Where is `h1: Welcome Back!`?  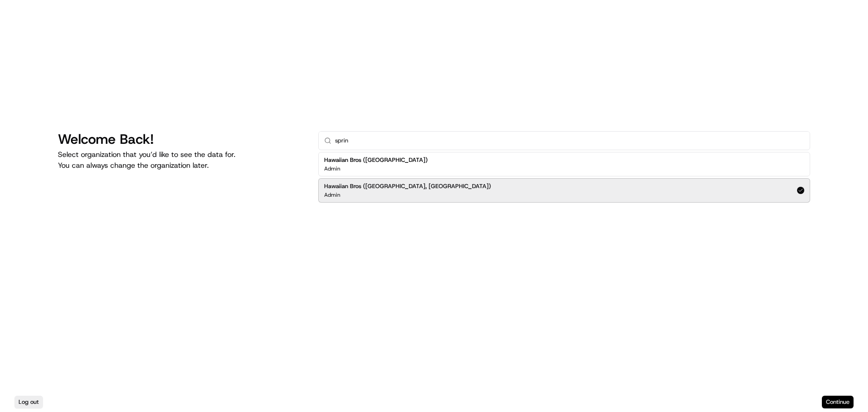
h1: Welcome Back! is located at coordinates (181, 139).